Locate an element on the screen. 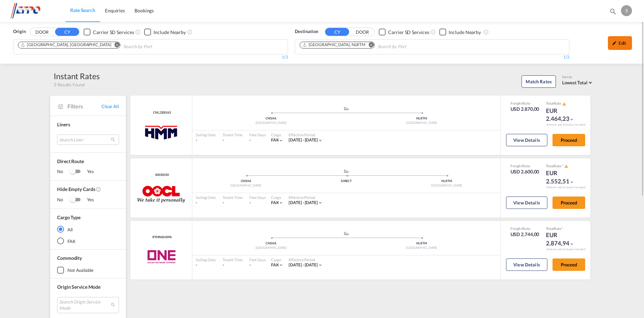 The image size is (644, 318). span: Subject to Remarks is located at coordinates (562, 166).